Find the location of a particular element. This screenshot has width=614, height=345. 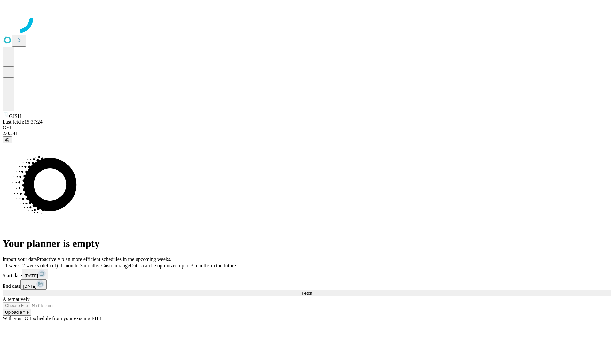

span: Fetch is located at coordinates (307, 293).